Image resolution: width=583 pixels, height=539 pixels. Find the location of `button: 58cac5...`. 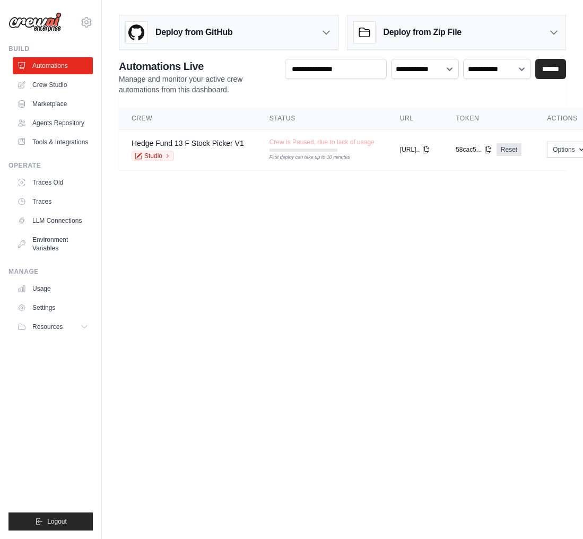

button: 58cac5... is located at coordinates (474, 150).